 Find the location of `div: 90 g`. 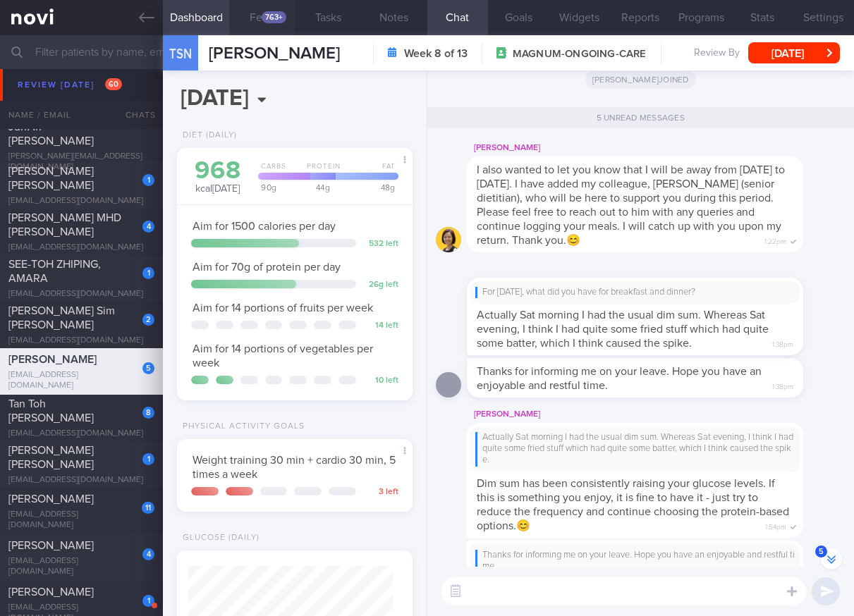

div: 90 g is located at coordinates (282, 187).